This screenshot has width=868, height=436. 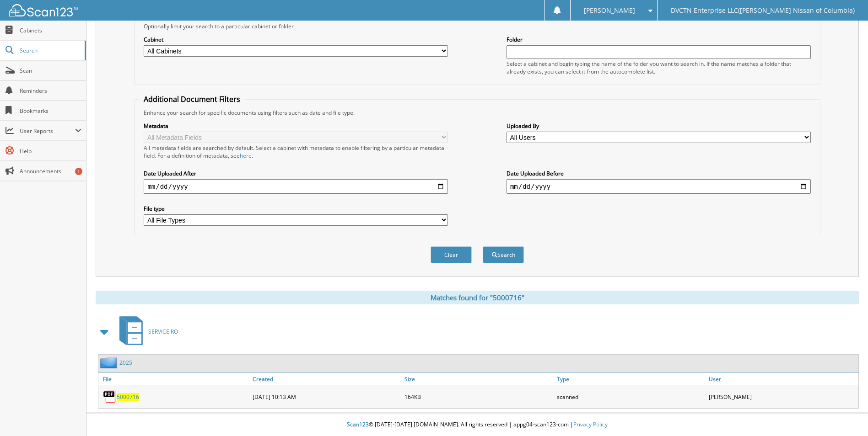 What do you see at coordinates (47, 130) in the screenshot?
I see `span: User Reports` at bounding box center [47, 130].